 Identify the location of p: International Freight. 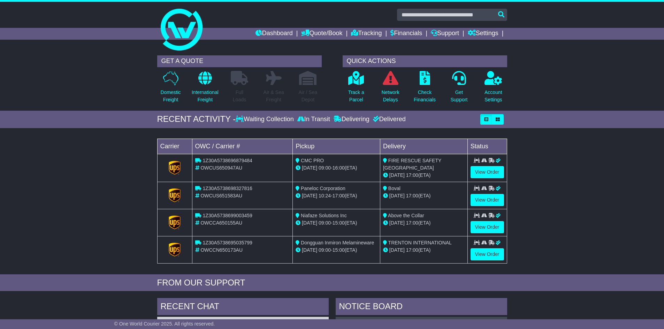
(205, 96).